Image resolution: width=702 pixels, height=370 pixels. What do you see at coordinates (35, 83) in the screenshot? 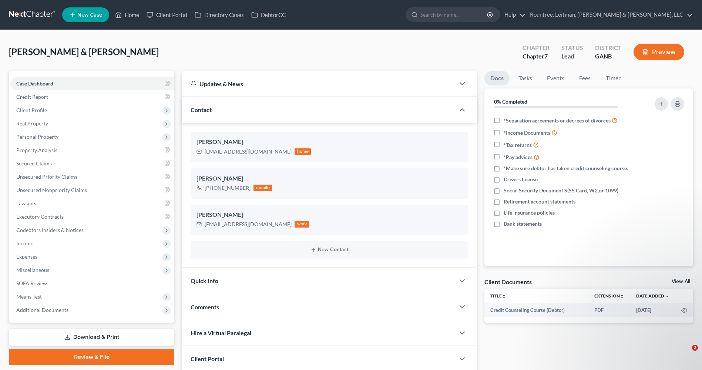
I see `span: Case Dashboard` at bounding box center [35, 83].